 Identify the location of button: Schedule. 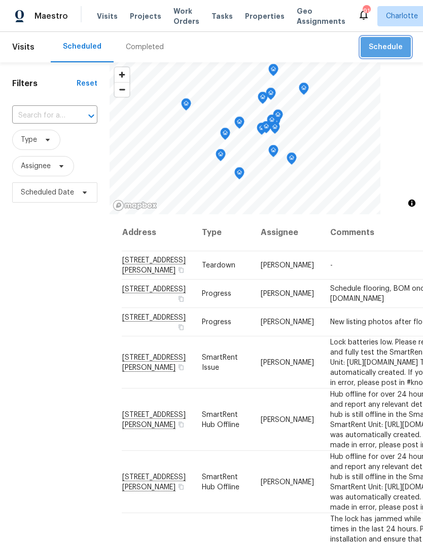
(385, 47).